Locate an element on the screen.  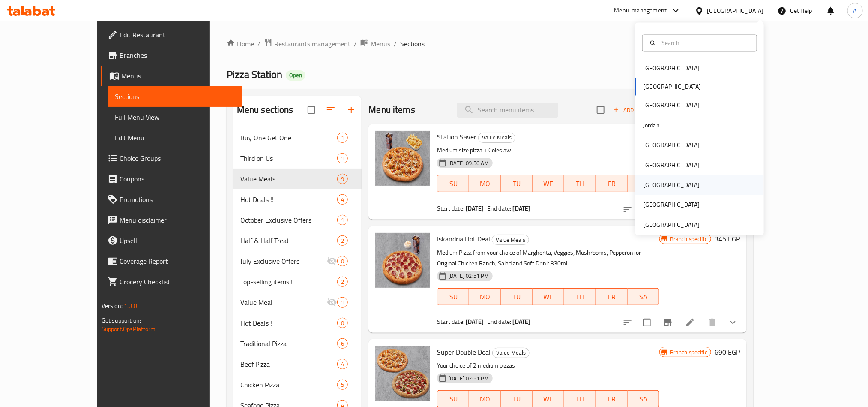
span: Promotions is located at coordinates (177, 199).